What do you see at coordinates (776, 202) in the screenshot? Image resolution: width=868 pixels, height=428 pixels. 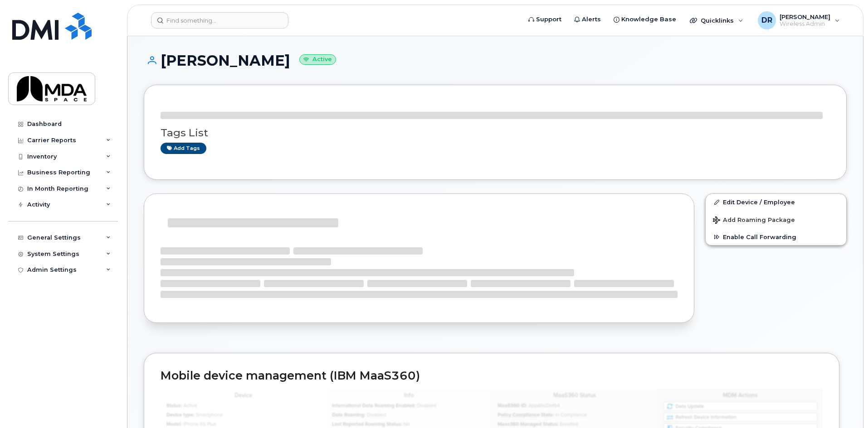 I see `a: Edit Device / Employee` at bounding box center [776, 202].